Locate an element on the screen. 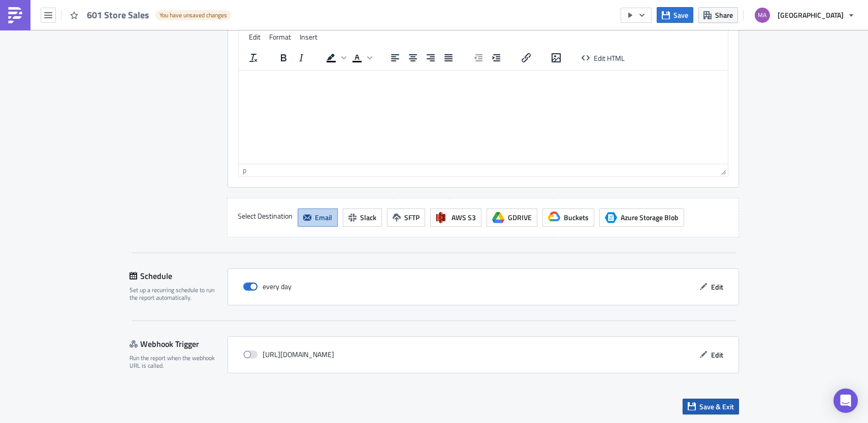 The image size is (868, 423). div: every day is located at coordinates (267, 287).